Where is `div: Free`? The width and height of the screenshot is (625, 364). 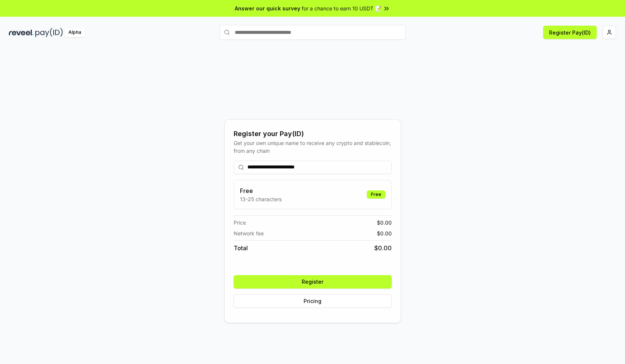 div: Free is located at coordinates (376, 195).